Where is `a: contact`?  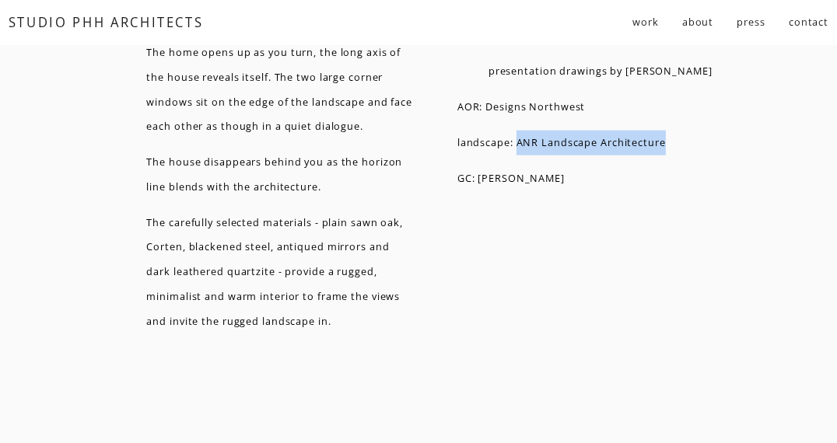
a: contact is located at coordinates (808, 23).